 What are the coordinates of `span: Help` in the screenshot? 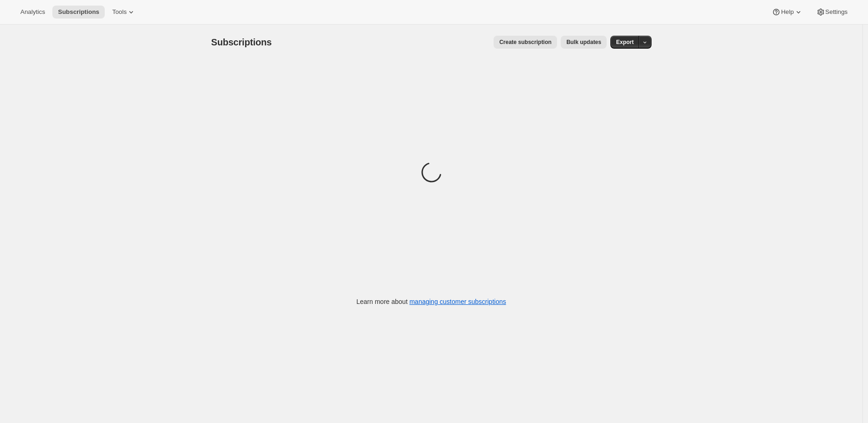 It's located at (787, 12).